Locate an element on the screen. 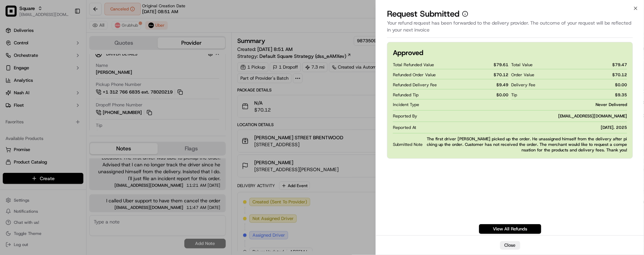 This screenshot has height=255, width=644. div: Start new chat is located at coordinates (69, 69).